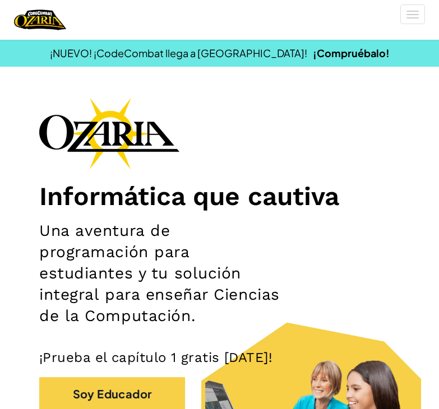 Image resolution: width=439 pixels, height=409 pixels. I want to click on h1: Informática que cautiva, so click(219, 196).